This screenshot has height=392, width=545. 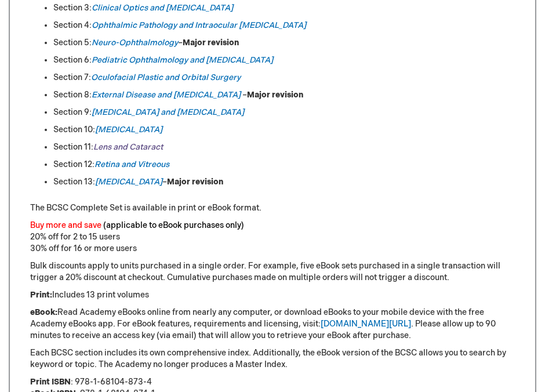 I want to click on strong: Print:, so click(x=41, y=294).